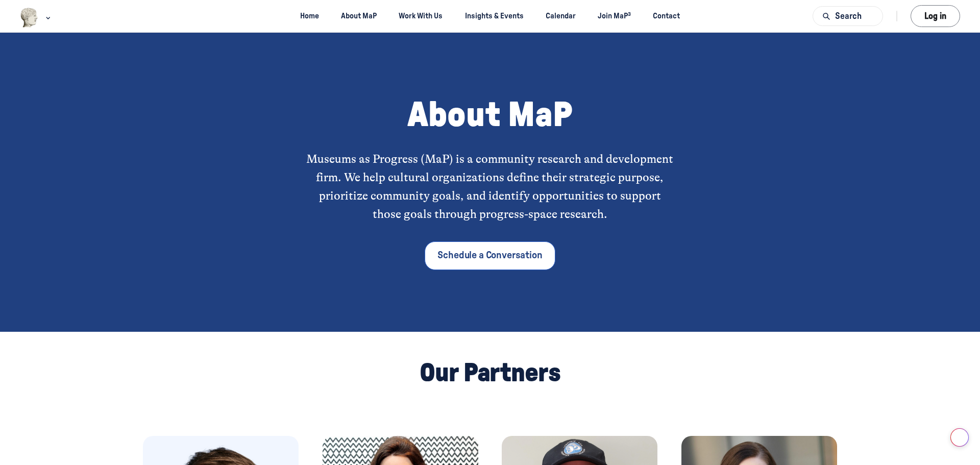 The height and width of the screenshot is (465, 980). I want to click on button: Log in, so click(935, 16).